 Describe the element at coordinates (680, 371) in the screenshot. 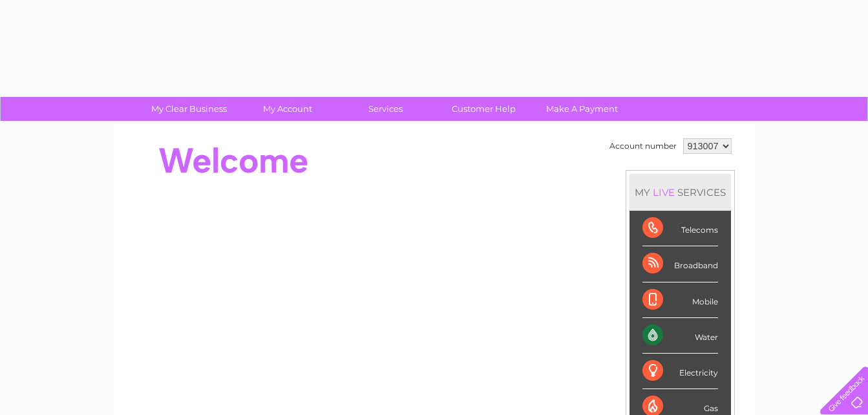

I see `div: Electricity` at that location.